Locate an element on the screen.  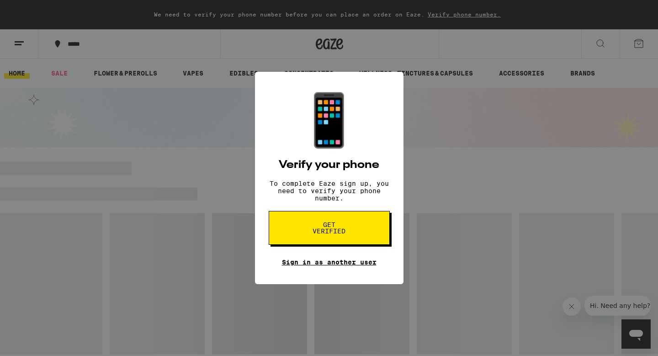
span: Get verified is located at coordinates (329, 228).